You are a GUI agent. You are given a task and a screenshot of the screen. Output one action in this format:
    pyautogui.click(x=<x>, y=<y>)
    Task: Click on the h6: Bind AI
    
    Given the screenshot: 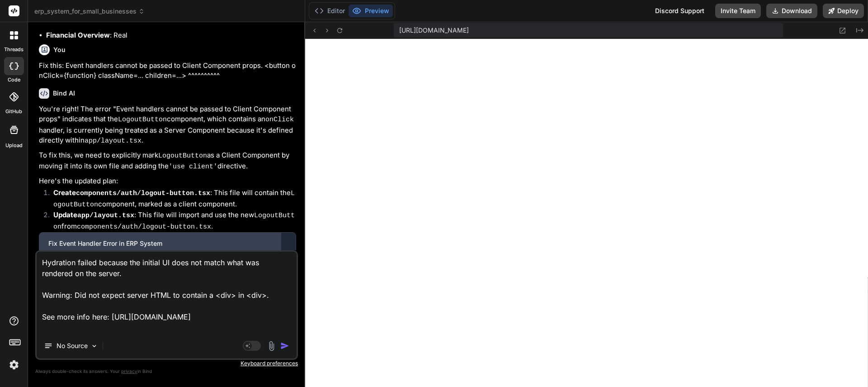 What is the action you would take?
    pyautogui.click(x=64, y=94)
    